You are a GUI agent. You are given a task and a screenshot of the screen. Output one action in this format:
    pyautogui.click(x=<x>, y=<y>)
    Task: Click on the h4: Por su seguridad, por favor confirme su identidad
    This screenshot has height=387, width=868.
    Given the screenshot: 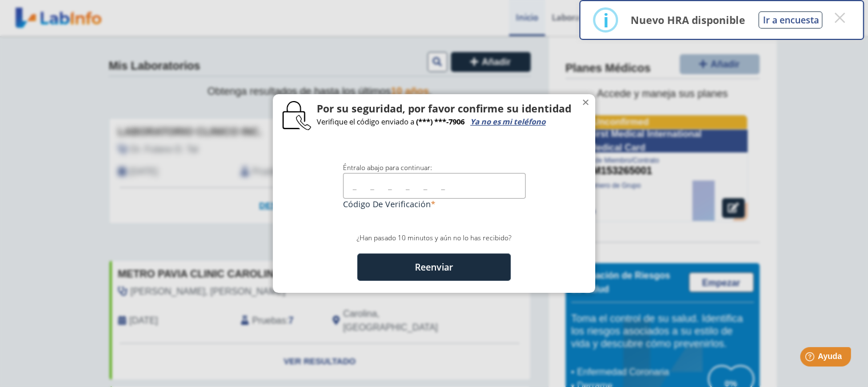 What is the action you would take?
    pyautogui.click(x=451, y=108)
    